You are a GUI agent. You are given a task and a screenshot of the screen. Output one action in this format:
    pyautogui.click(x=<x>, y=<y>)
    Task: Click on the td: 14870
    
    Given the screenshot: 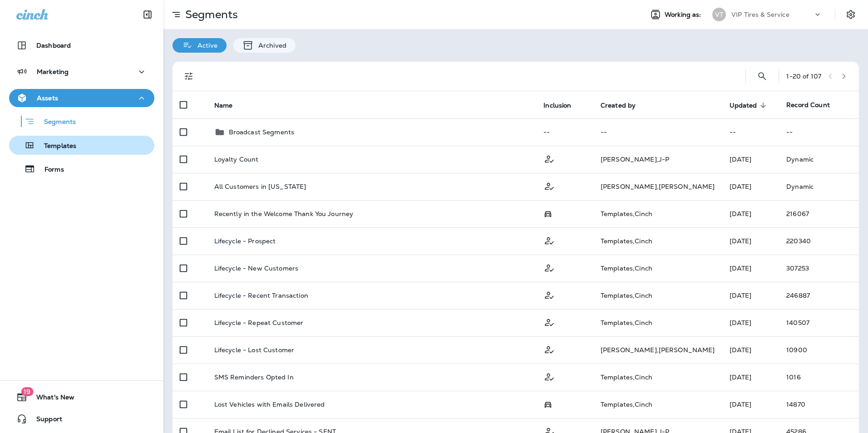 What is the action you would take?
    pyautogui.click(x=819, y=404)
    